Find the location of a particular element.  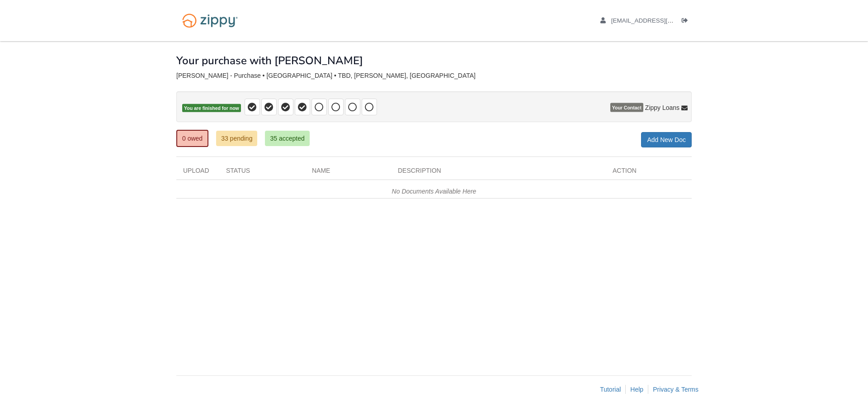

div: Description is located at coordinates (498, 173).